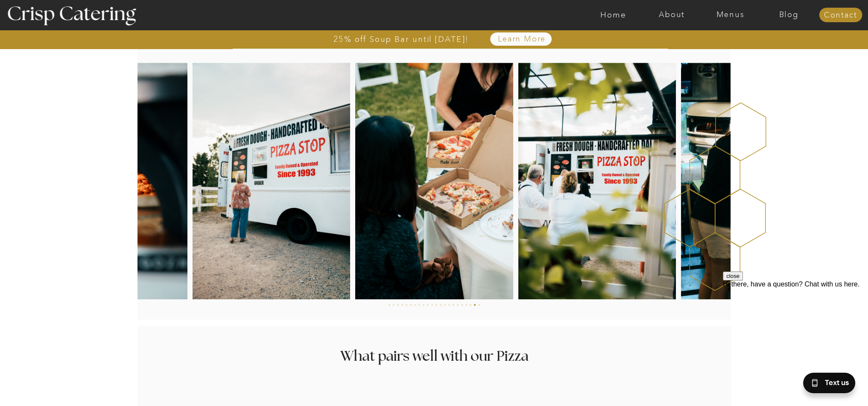  I want to click on span: Text us, so click(37, 18).